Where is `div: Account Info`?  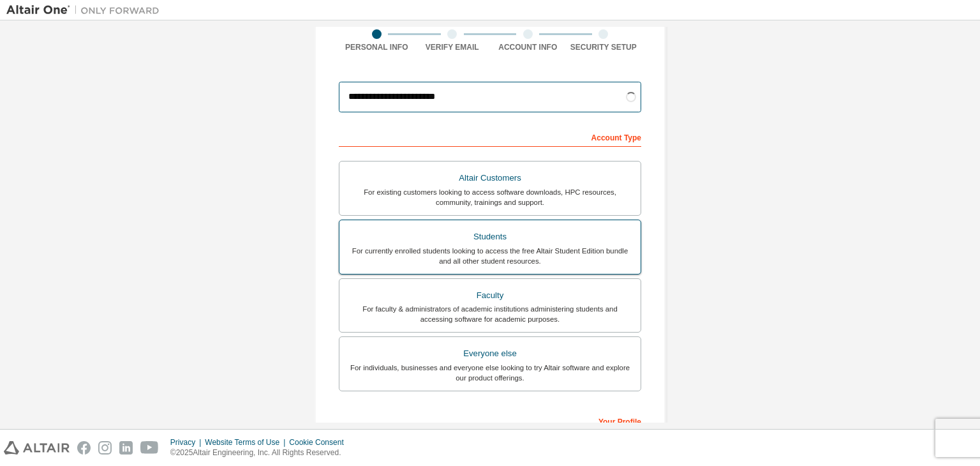 div: Account Info is located at coordinates (527, 47).